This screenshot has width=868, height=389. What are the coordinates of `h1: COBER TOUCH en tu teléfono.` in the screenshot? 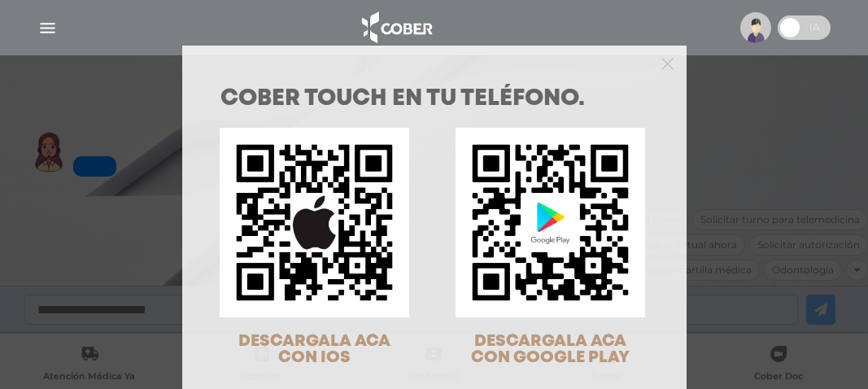 It's located at (434, 99).